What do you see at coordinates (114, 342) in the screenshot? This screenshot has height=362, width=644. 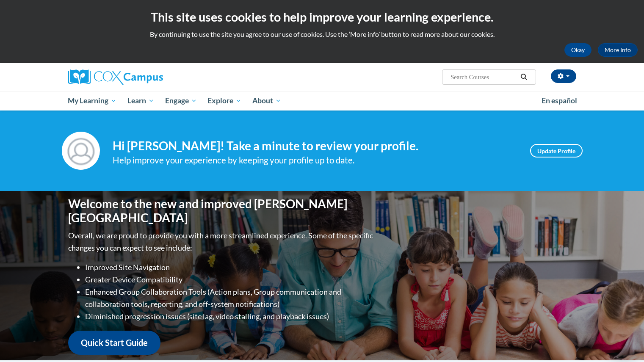 I see `a: Quick Start Guide` at bounding box center [114, 342].